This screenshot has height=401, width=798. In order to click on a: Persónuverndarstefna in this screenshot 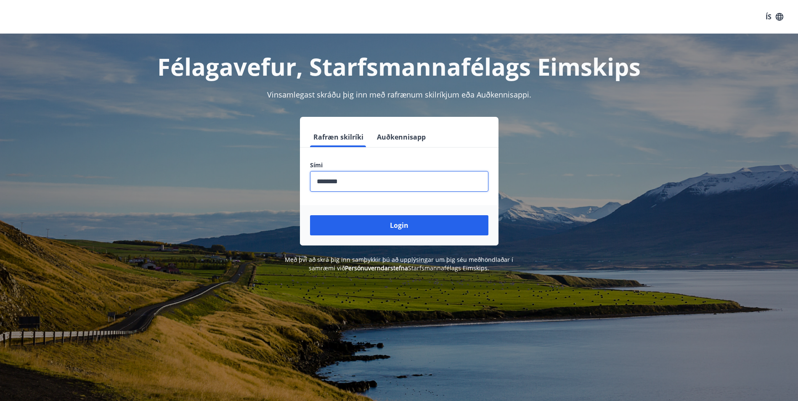, I will do `click(376, 268)`.